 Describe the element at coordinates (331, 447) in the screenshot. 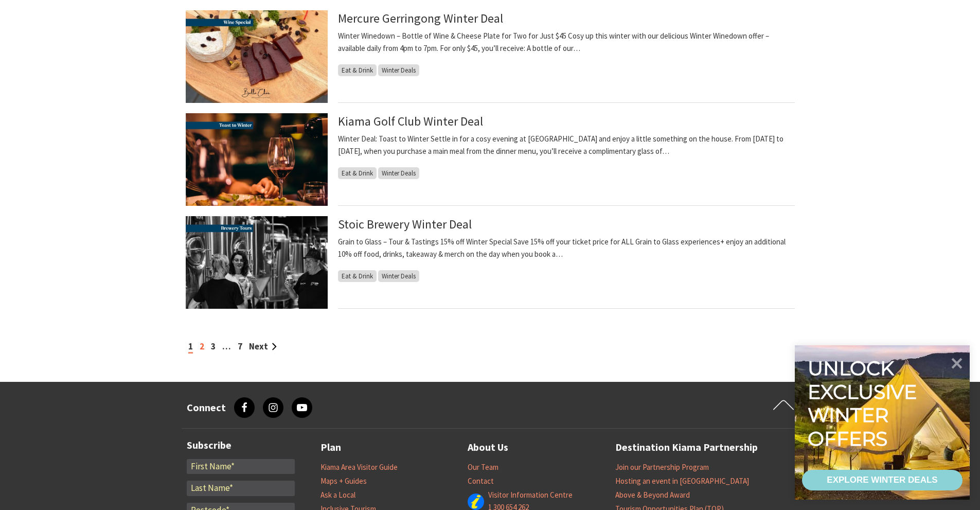

I see `a: Plan` at that location.